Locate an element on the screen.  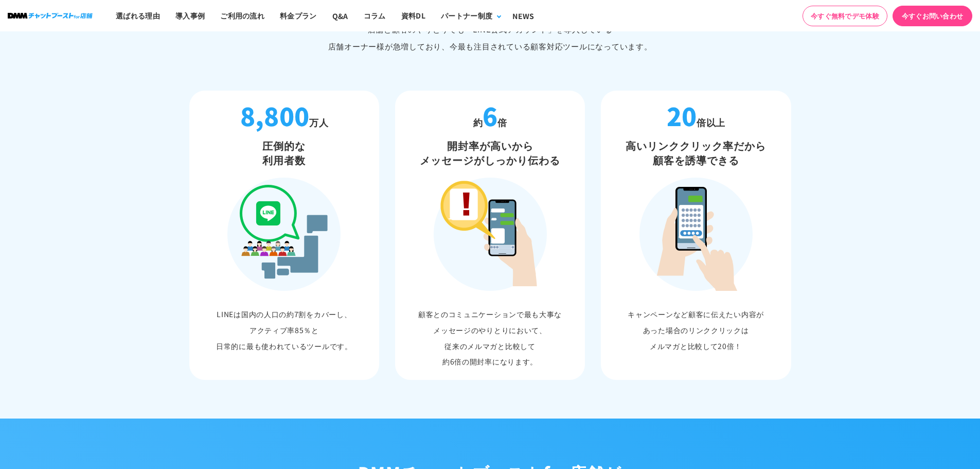
h3: 圧倒的な 利用者数 is located at coordinates (284, 153).